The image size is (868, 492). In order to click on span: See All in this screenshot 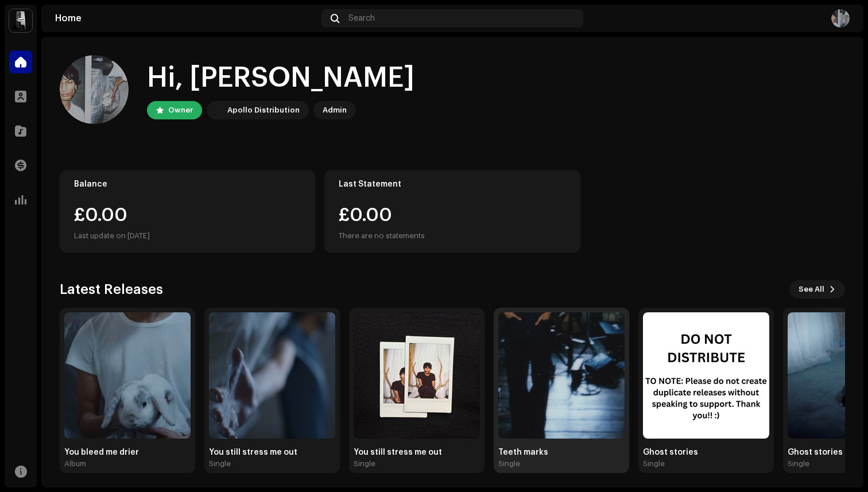, I will do `click(811, 289)`.